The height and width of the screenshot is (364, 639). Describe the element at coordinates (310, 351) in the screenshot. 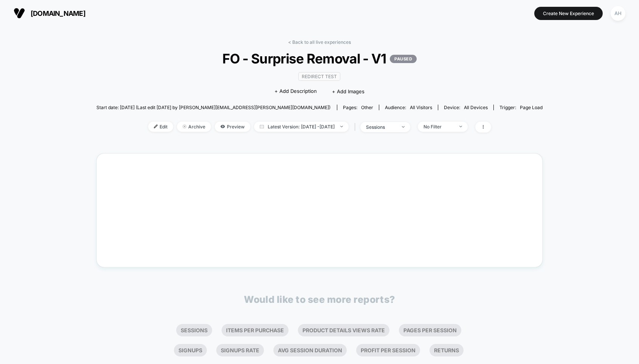

I see `li: Avg Session Duration` at that location.